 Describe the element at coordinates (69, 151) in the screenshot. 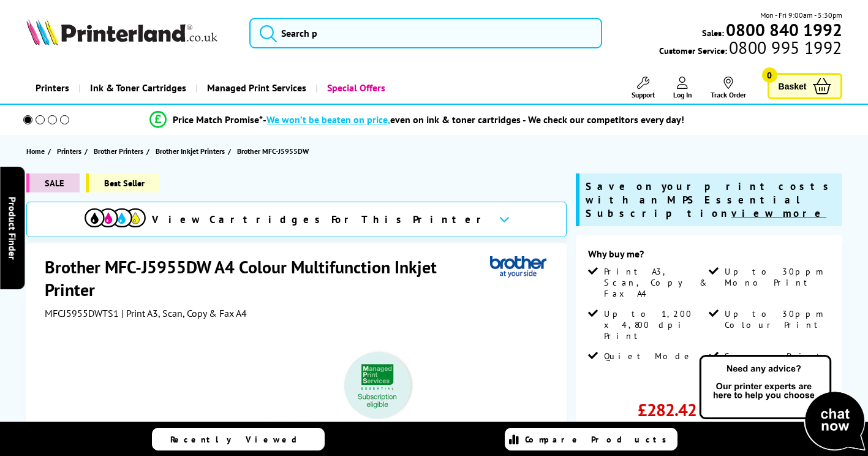

I see `span: Printers` at that location.